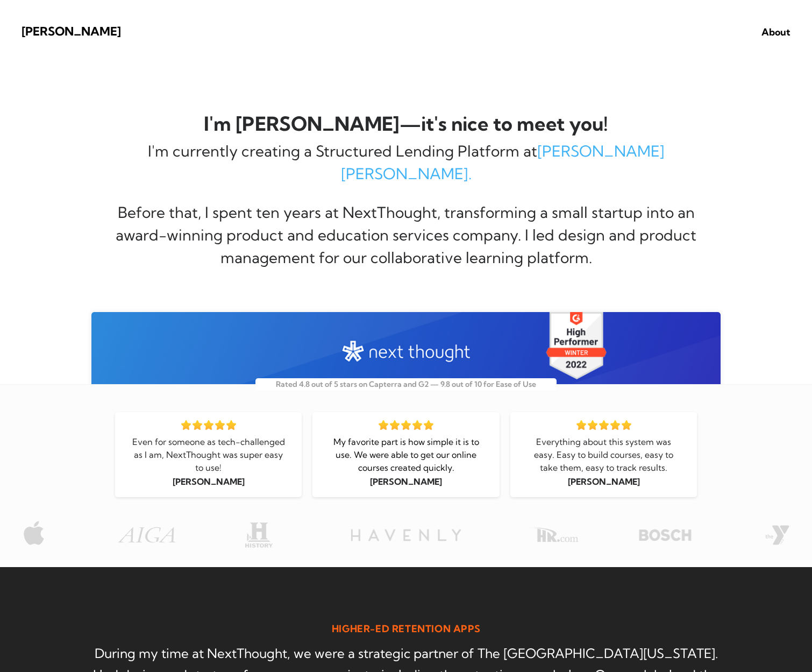 The image size is (812, 672). Describe the element at coordinates (406, 629) in the screenshot. I see `span: HIGHER-ED RETENTION APPS` at that location.